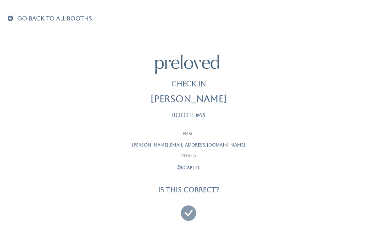  I want to click on p: @kcart20, so click(188, 168).